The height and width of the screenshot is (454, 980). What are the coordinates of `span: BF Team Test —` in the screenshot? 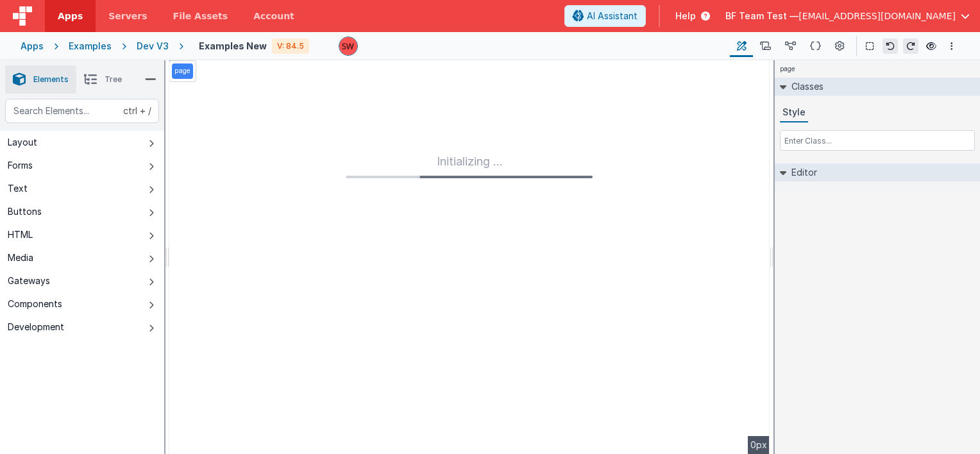 It's located at (762, 16).